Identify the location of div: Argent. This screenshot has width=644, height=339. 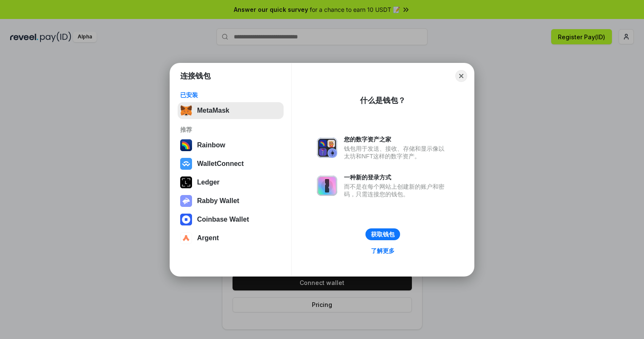
(208, 238).